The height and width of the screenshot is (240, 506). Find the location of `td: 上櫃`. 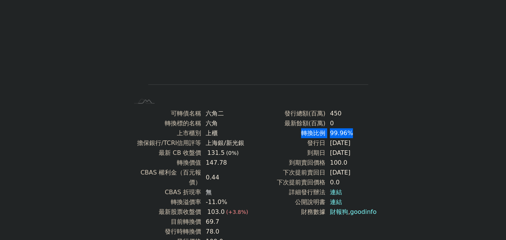

td: 上櫃 is located at coordinates (227, 133).